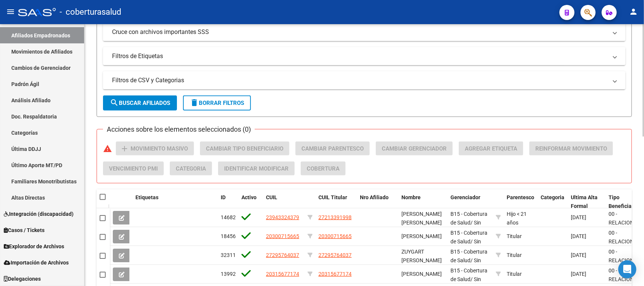 Image resolution: width=644 pixels, height=286 pixels. I want to click on mat-icon: menu, so click(11, 11).